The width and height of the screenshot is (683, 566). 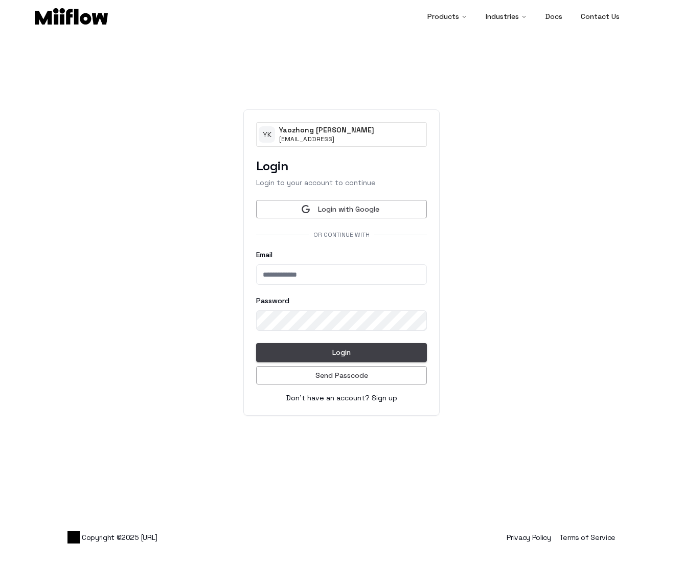 What do you see at coordinates (553, 16) in the screenshot?
I see `a: Docs` at bounding box center [553, 16].